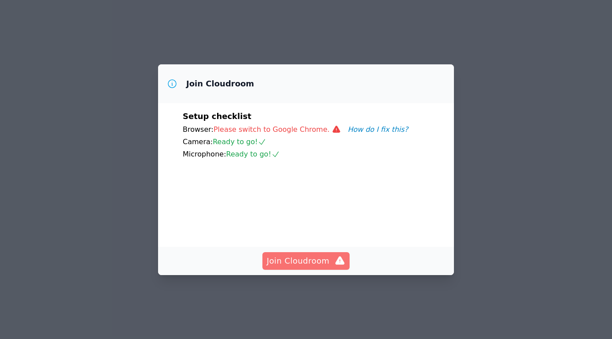 This screenshot has height=339, width=612. I want to click on button: How do I fix this?, so click(378, 129).